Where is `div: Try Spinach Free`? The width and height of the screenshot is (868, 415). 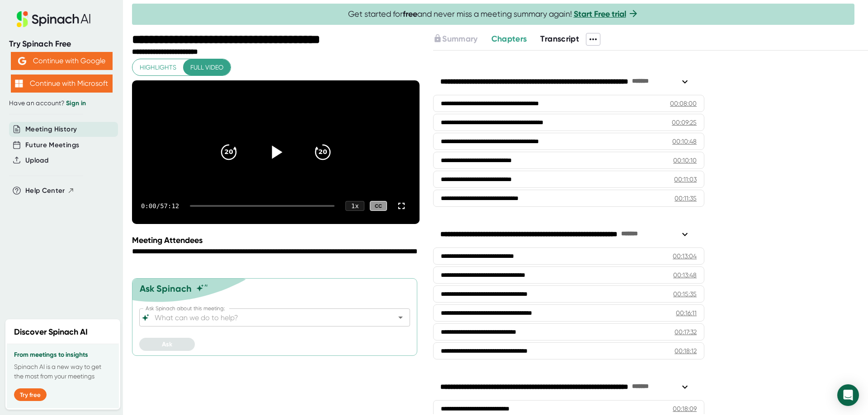 div: Try Spinach Free is located at coordinates (62, 44).